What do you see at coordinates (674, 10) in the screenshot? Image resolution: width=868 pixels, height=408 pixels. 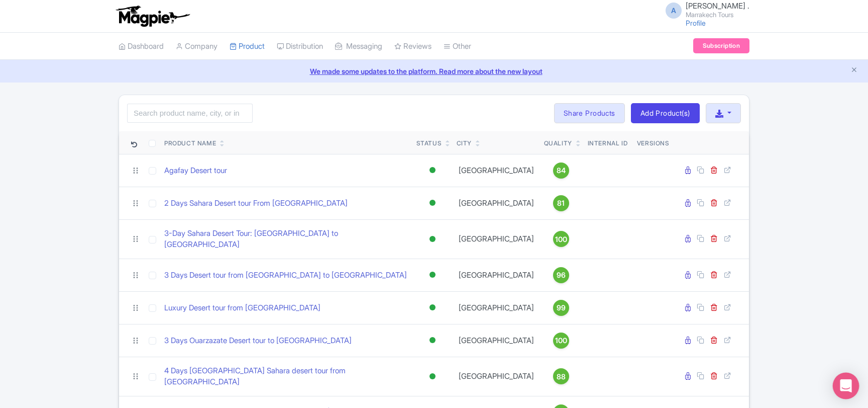 I see `span: A` at bounding box center [674, 10].